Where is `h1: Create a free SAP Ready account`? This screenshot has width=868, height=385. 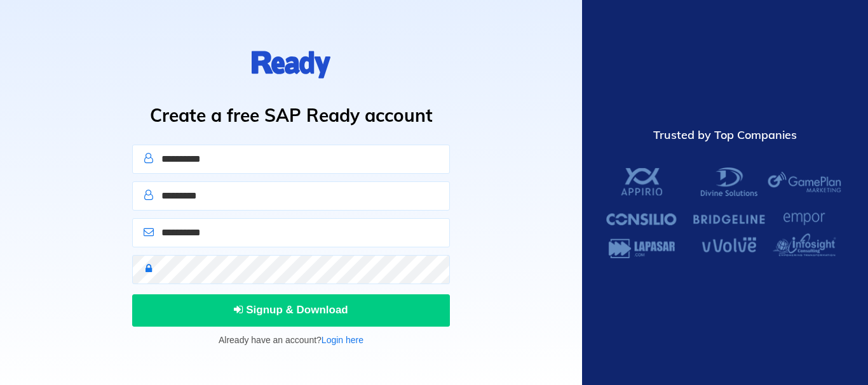 h1: Create a free SAP Ready account is located at coordinates (291, 116).